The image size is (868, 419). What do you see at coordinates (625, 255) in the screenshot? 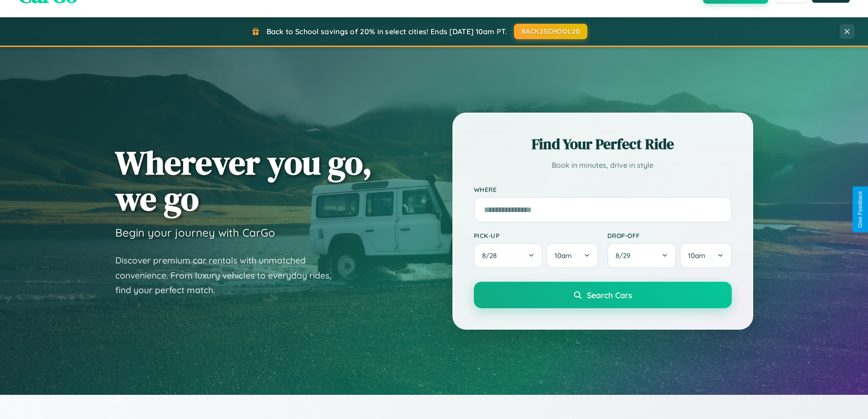
I see `span: 8 / 29` at bounding box center [625, 255].